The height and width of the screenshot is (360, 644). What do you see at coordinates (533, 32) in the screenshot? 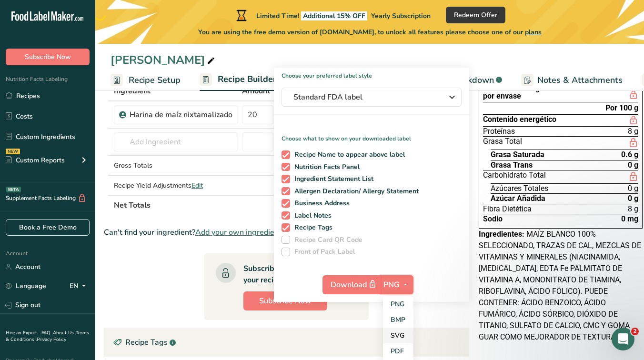
I see `span: plans` at bounding box center [533, 32].